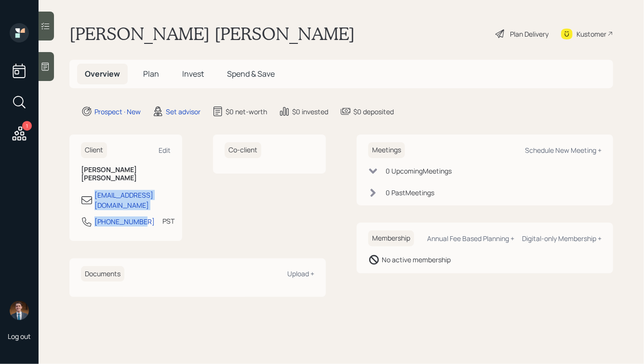  I want to click on span: Spend & Save, so click(250, 74).